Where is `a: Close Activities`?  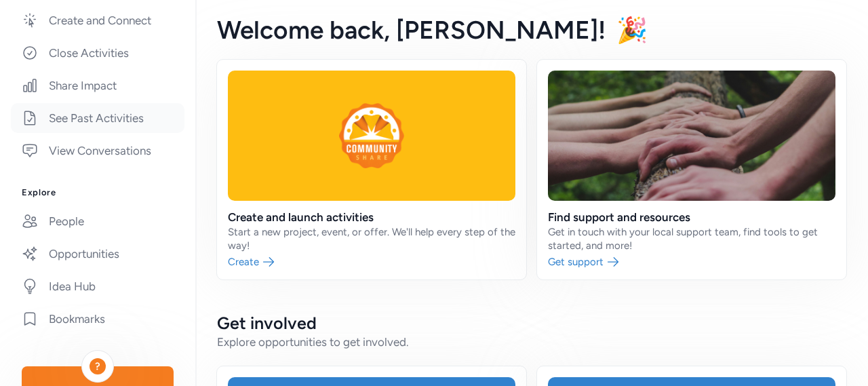 a: Close Activities is located at coordinates (98, 53).